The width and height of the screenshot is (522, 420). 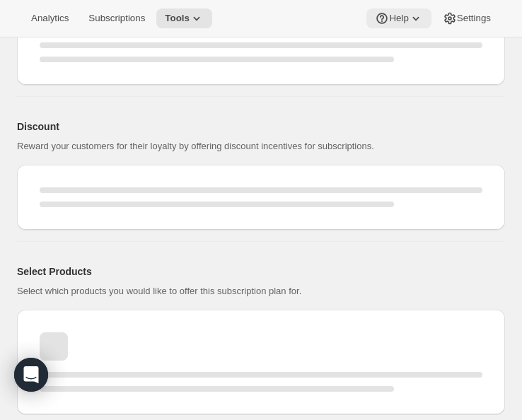 What do you see at coordinates (117, 19) in the screenshot?
I see `button: Subscriptions` at bounding box center [117, 19].